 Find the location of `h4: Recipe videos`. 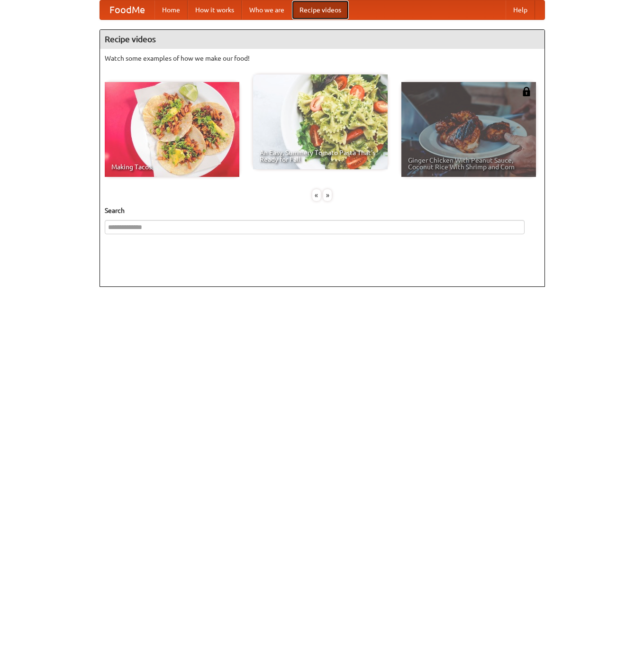

h4: Recipe videos is located at coordinates (322, 39).